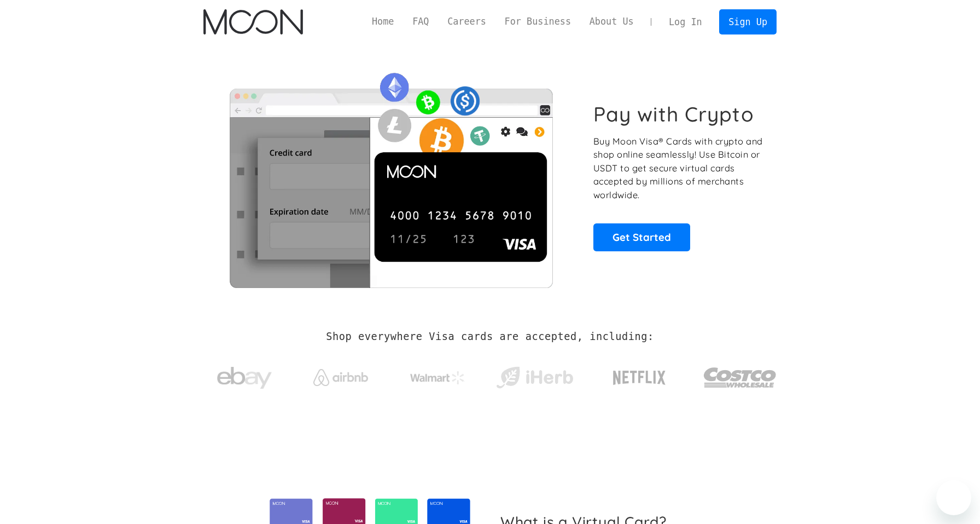 This screenshot has height=524, width=980. Describe the element at coordinates (437, 377) in the screenshot. I see `img: Walmart` at that location.